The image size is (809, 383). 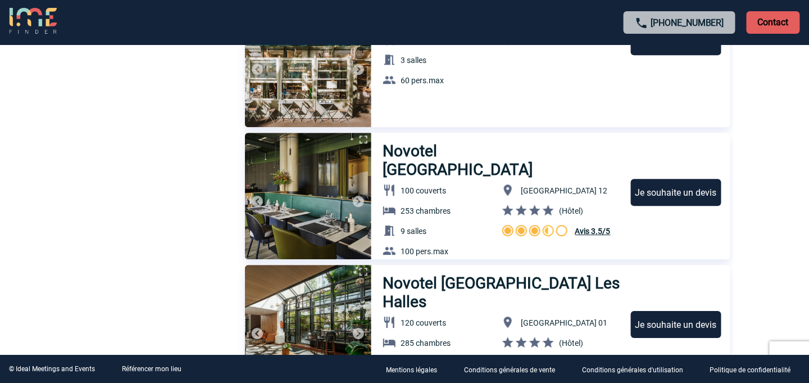 What do you see at coordinates (425, 211) in the screenshot?
I see `span: 253 chambres` at bounding box center [425, 211].